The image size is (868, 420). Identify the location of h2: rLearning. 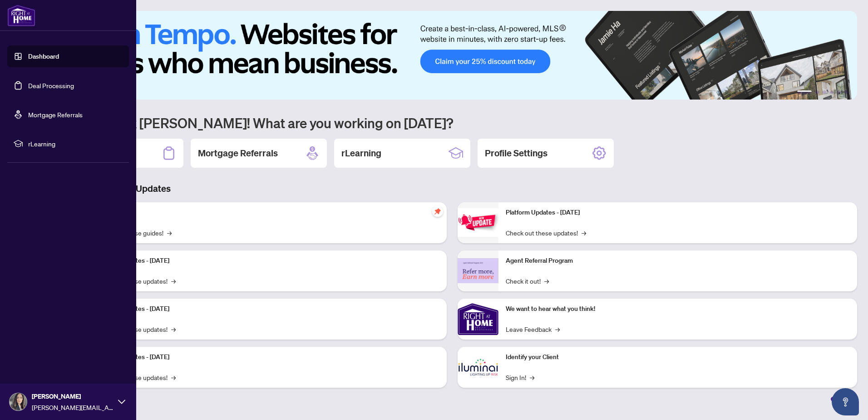
(361, 153).